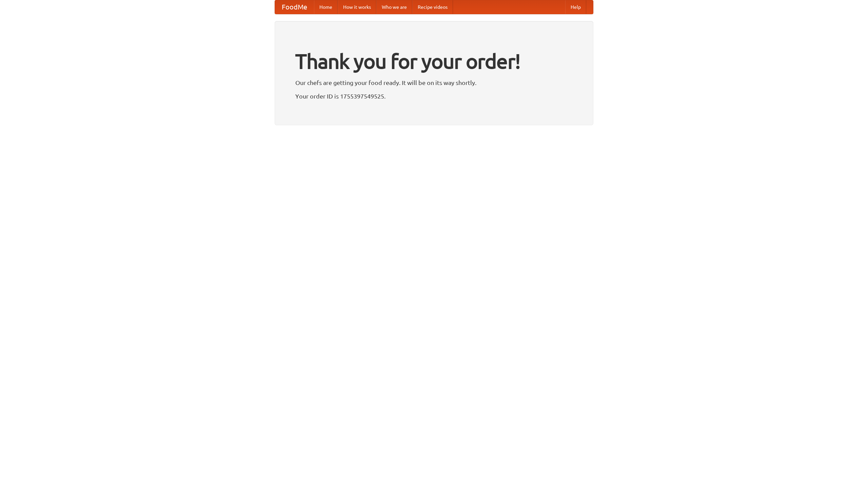 The height and width of the screenshot is (479, 868). I want to click on a: Recipe videos, so click(433, 7).